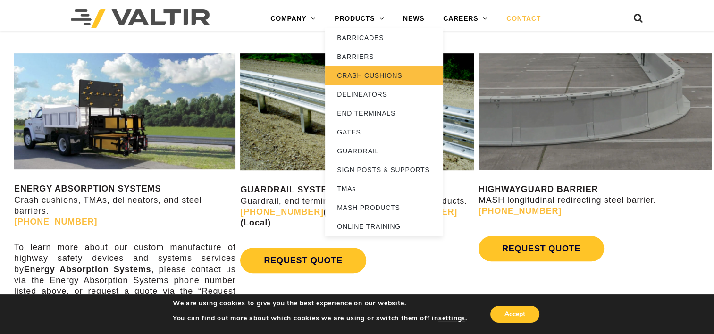 This screenshot has width=714, height=334. Describe the element at coordinates (515, 314) in the screenshot. I see `button: Accept` at that location.